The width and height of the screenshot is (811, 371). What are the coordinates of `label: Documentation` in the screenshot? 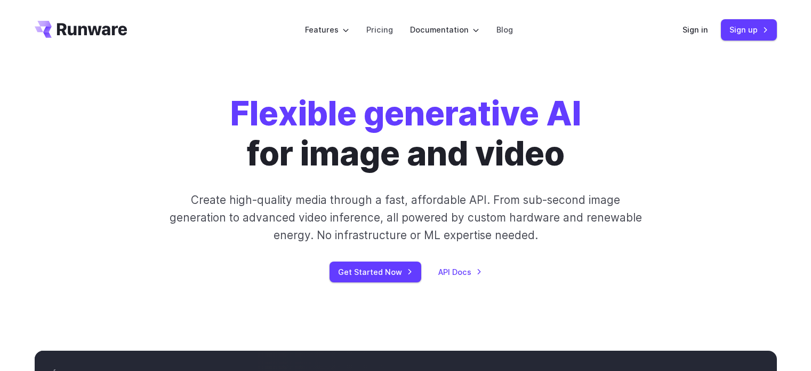 It's located at (445, 29).